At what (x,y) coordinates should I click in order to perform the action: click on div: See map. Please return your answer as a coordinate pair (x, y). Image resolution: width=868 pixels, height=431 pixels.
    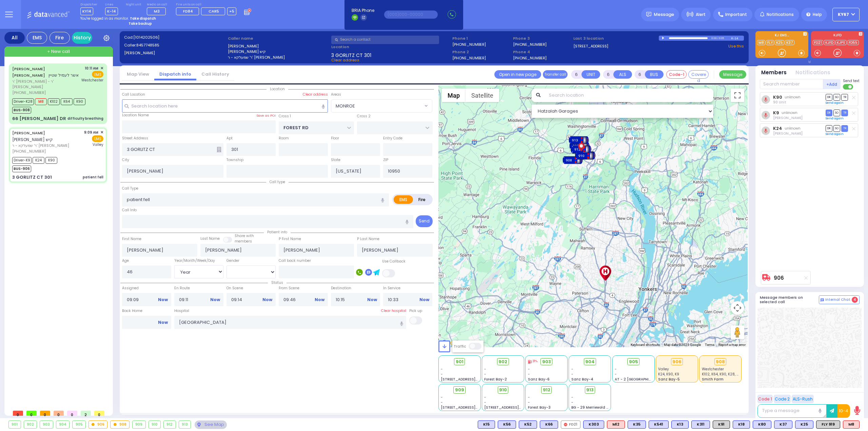
    Looking at the image, I should click on (211, 425).